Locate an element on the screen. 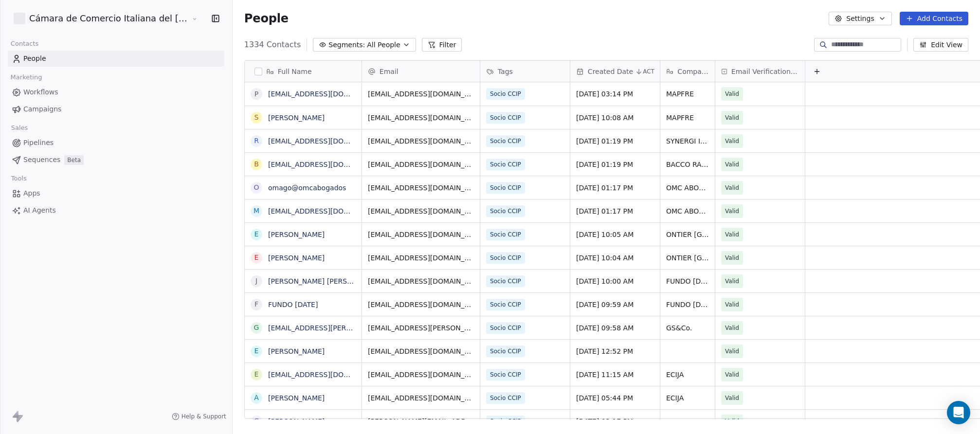  button: Edit View is located at coordinates (940, 44).